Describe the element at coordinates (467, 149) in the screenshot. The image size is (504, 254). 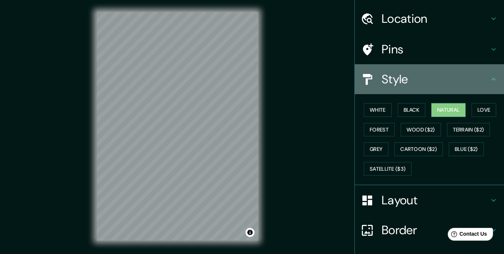
I see `button: Blue ($2)` at that location.